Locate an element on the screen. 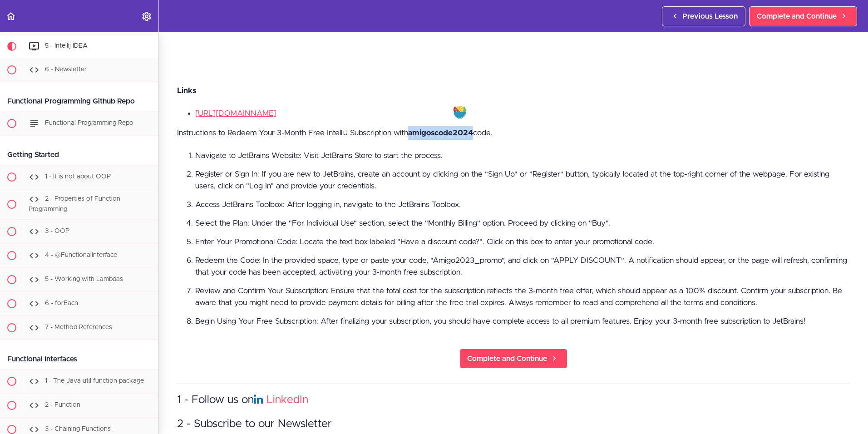  span: Previous Lesson is located at coordinates (710, 17).